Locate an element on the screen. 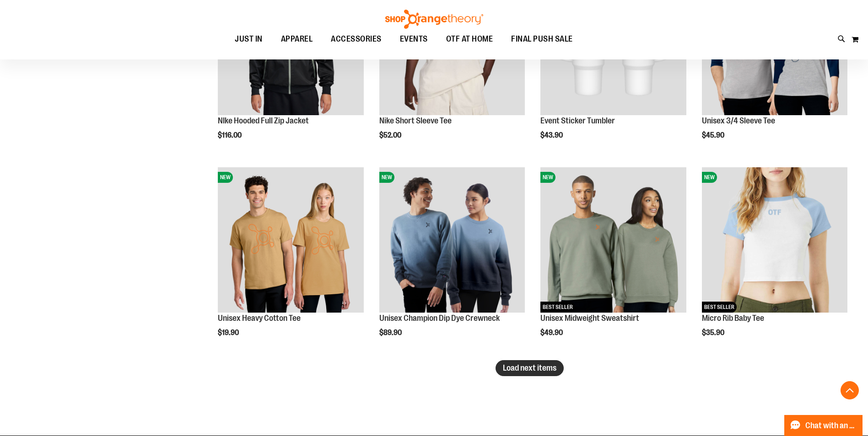 Image resolution: width=868 pixels, height=436 pixels. span: $19.90 is located at coordinates (229, 333).